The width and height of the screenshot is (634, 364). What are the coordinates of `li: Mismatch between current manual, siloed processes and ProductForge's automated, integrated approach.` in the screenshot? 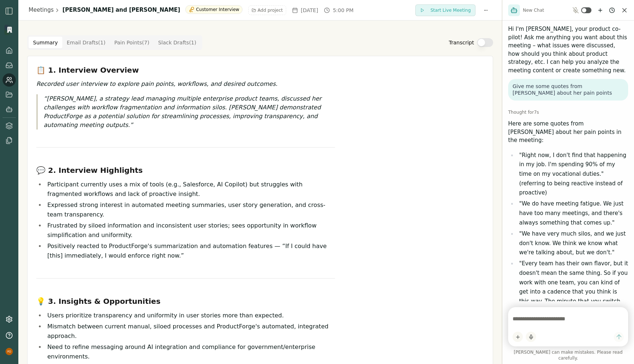 It's located at (190, 331).